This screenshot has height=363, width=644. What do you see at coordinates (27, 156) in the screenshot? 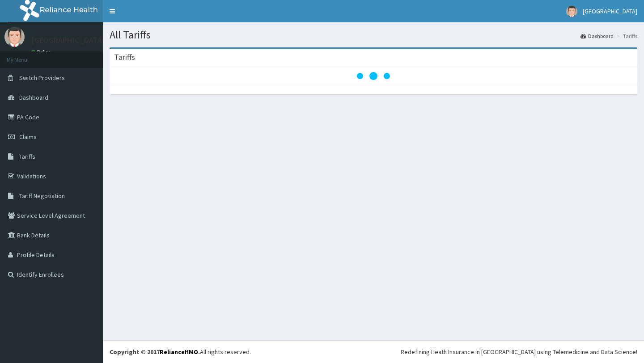
I see `span: Tariffs` at bounding box center [27, 156].